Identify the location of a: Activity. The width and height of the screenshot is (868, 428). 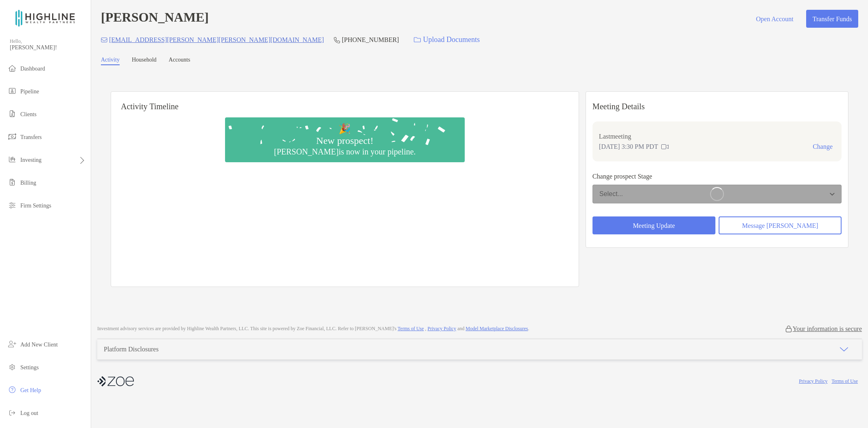
(111, 61).